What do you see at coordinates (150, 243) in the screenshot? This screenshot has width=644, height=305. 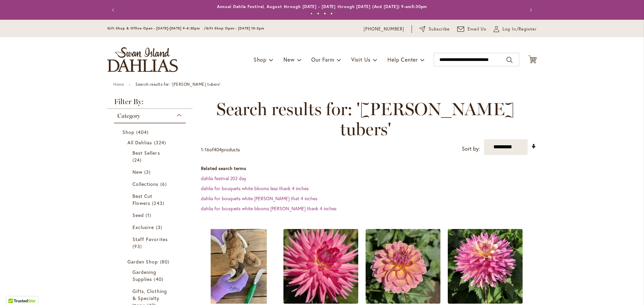 I see `a: Staff Favorites` at bounding box center [150, 243].